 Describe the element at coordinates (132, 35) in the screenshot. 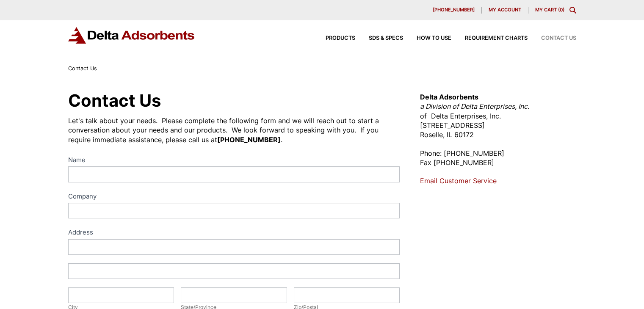

I see `a: Delta Adsorbents` at that location.